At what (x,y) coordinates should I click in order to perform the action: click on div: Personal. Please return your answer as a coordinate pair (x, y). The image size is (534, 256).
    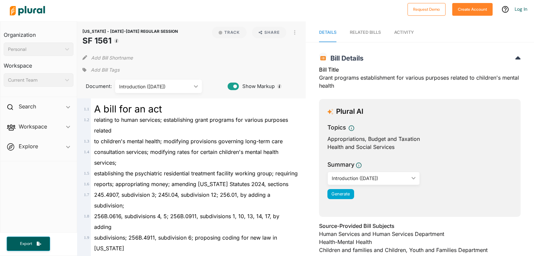
    Looking at the image, I should click on (35, 49).